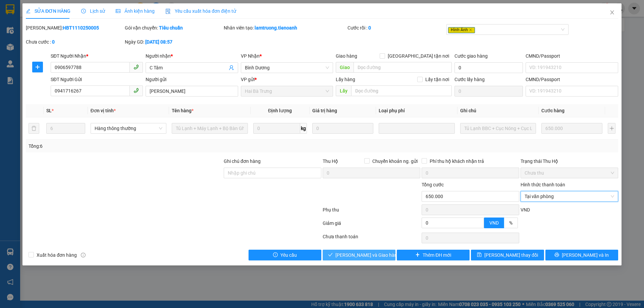 Image resolution: width=644 pixels, height=308 pixels. What do you see at coordinates (242, 161) in the screenshot?
I see `label: Ghi chú đơn hàng` at bounding box center [242, 161].